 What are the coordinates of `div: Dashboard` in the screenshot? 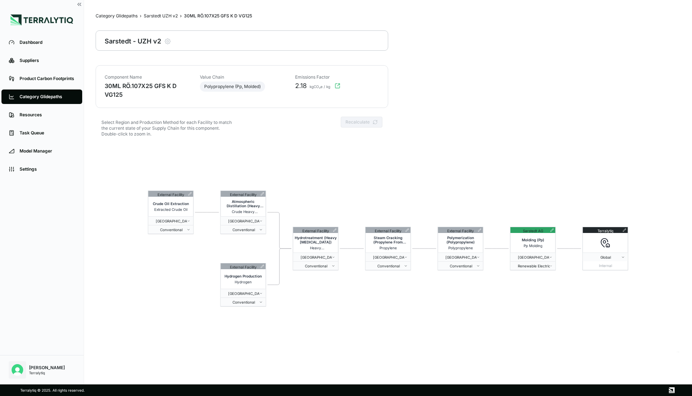 It's located at (47, 42).